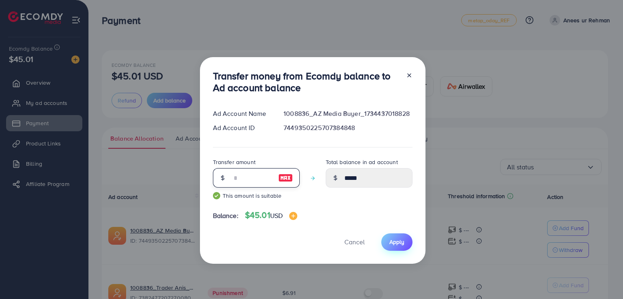  Describe the element at coordinates (225, 216) in the screenshot. I see `span: Balance:` at that location.